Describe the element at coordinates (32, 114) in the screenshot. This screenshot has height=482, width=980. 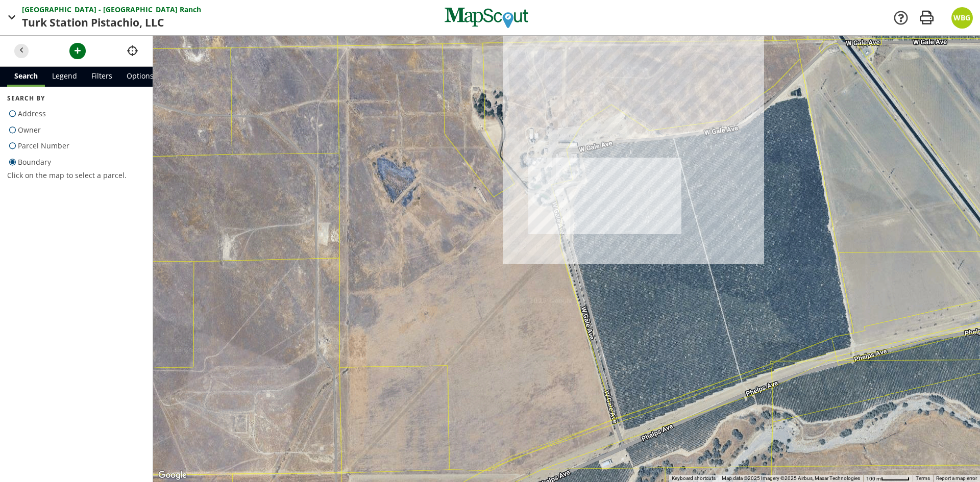
I see `span: Address` at that location.